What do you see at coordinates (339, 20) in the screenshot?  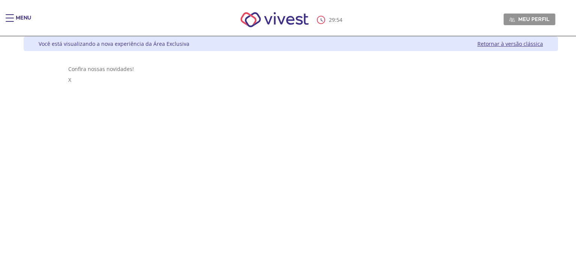 I see `span: 54` at bounding box center [339, 20].